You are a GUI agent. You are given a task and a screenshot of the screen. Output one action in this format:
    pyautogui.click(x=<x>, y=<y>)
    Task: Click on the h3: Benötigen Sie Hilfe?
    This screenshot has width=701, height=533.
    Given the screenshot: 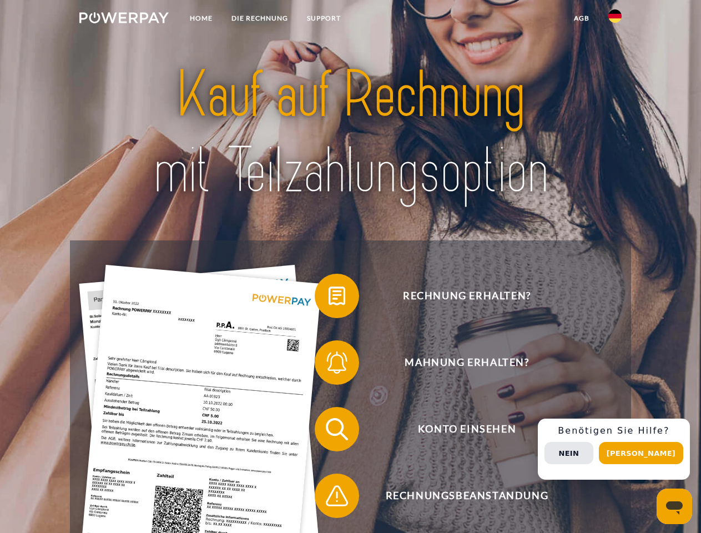 What is the action you would take?
    pyautogui.click(x=614, y=431)
    